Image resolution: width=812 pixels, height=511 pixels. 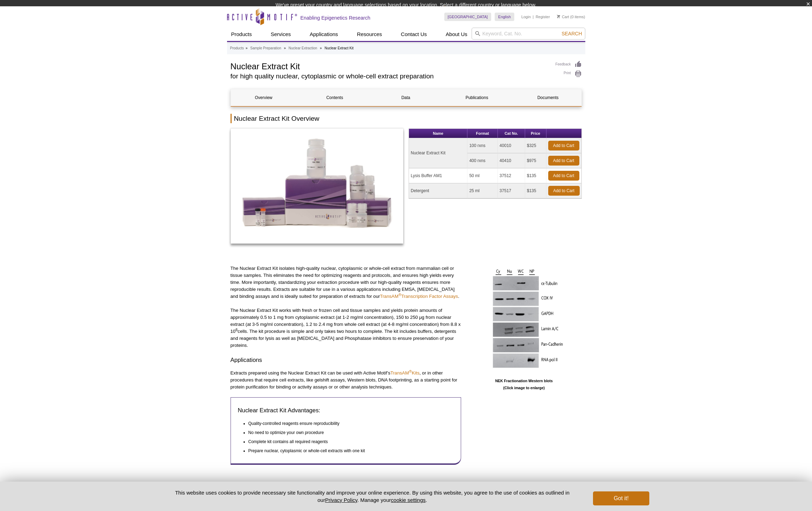 What do you see at coordinates (524, 384) in the screenshot?
I see `b: NEK Fractionation Western blots (Click image to enlarge)` at bounding box center [524, 384].